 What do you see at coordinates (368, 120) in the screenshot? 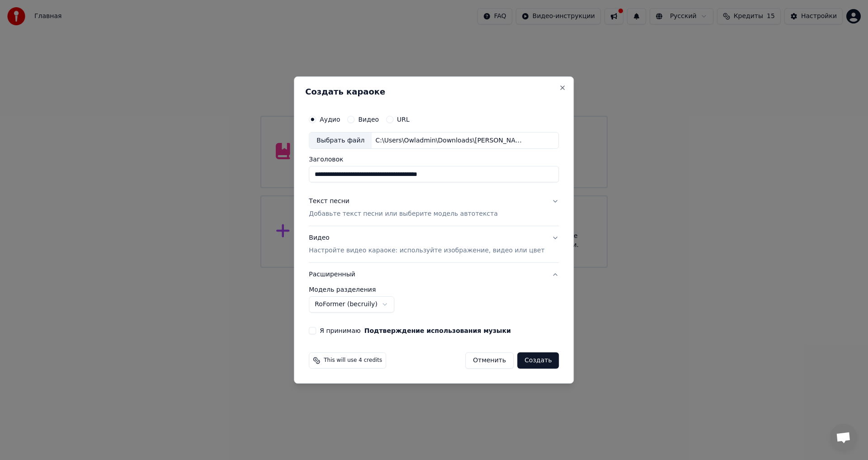
I see `label: Видео` at bounding box center [368, 120].